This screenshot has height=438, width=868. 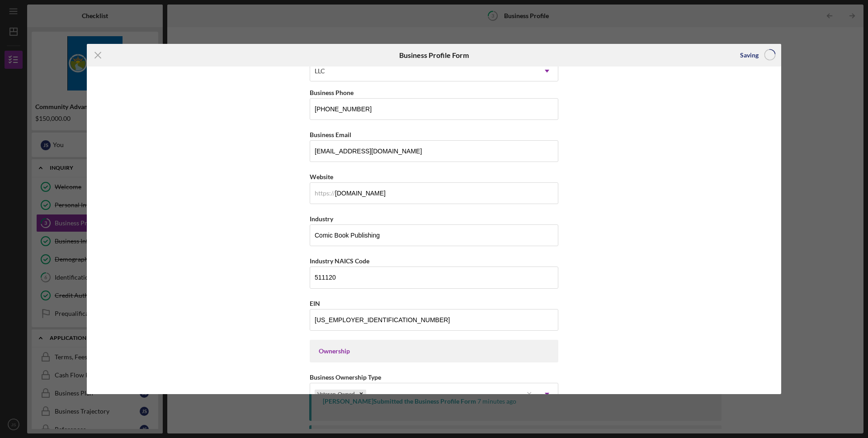 What do you see at coordinates (315, 303) in the screenshot?
I see `label: EIN` at bounding box center [315, 303].